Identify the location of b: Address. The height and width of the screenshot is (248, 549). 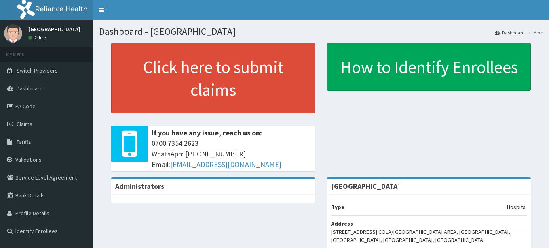
(342, 223).